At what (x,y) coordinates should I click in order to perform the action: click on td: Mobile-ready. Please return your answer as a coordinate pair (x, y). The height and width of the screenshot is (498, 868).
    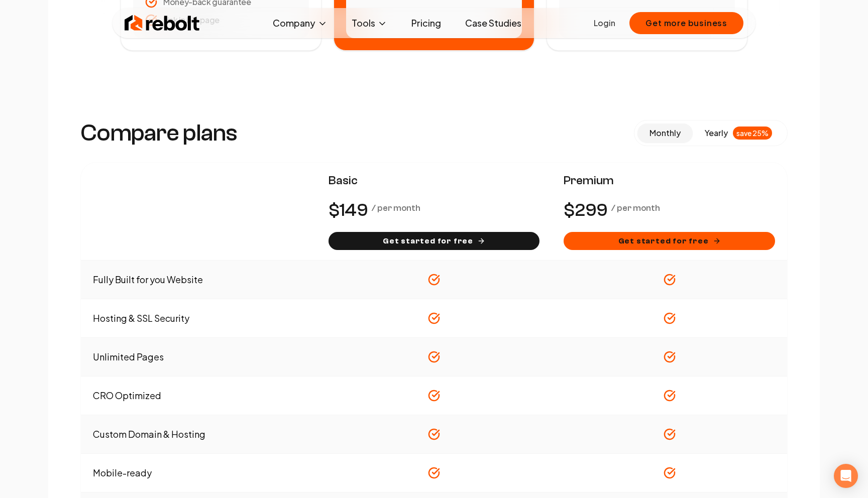
    Looking at the image, I should click on (198, 473).